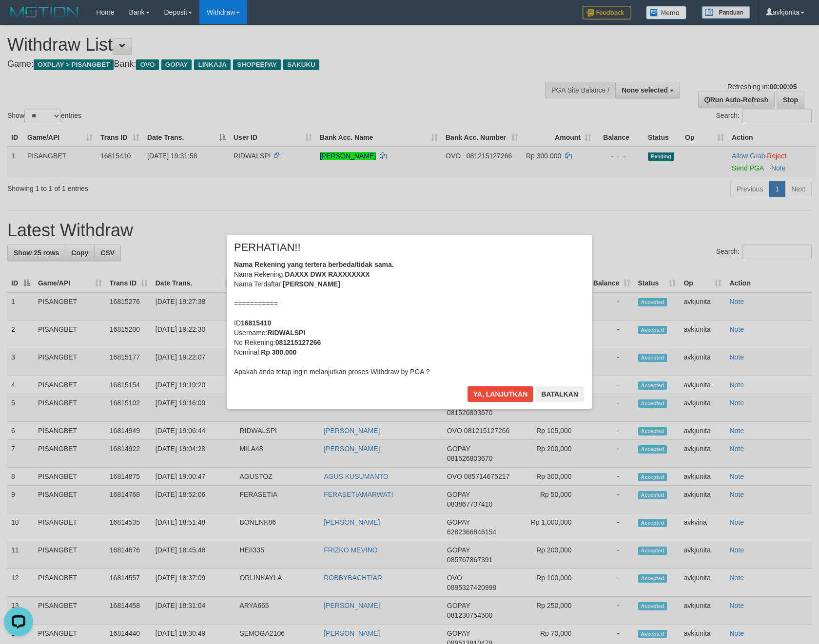  Describe the element at coordinates (279, 352) in the screenshot. I see `b: Rp 300.000` at that location.